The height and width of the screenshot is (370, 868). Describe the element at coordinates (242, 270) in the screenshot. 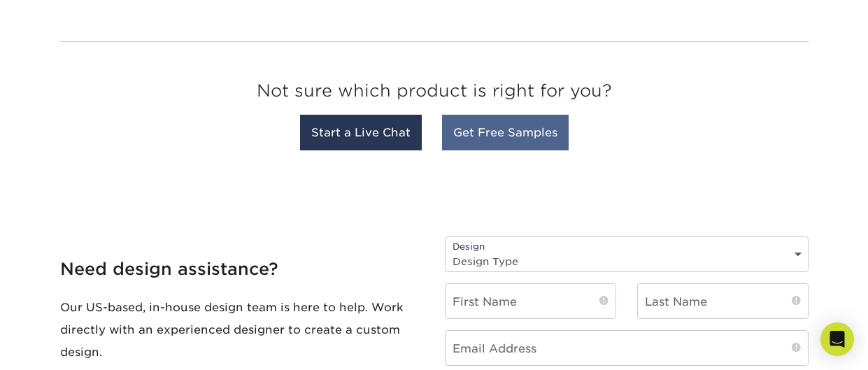

I see `h4: Need design assistance?` at that location.